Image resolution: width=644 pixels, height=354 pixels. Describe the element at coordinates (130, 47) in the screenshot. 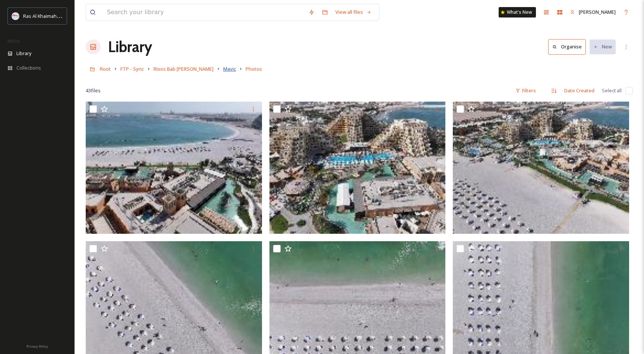

I see `a: Library` at that location.